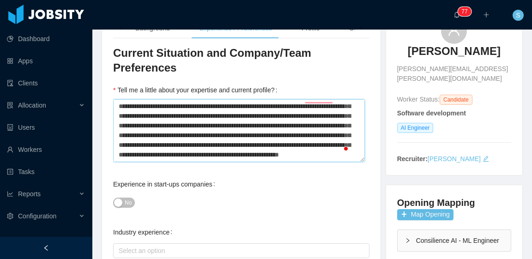 This screenshot has width=532, height=259. Describe the element at coordinates (436, 203) in the screenshot. I see `h4: Opening Mapping` at that location.